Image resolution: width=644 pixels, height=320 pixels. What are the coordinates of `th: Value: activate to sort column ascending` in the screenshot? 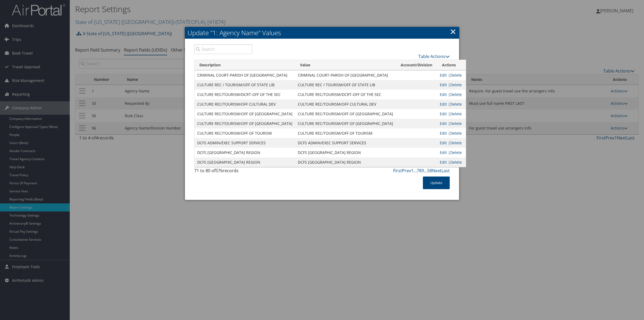 It's located at (346, 65).